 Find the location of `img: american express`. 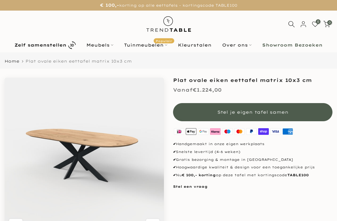

img: american express is located at coordinates (287, 131).